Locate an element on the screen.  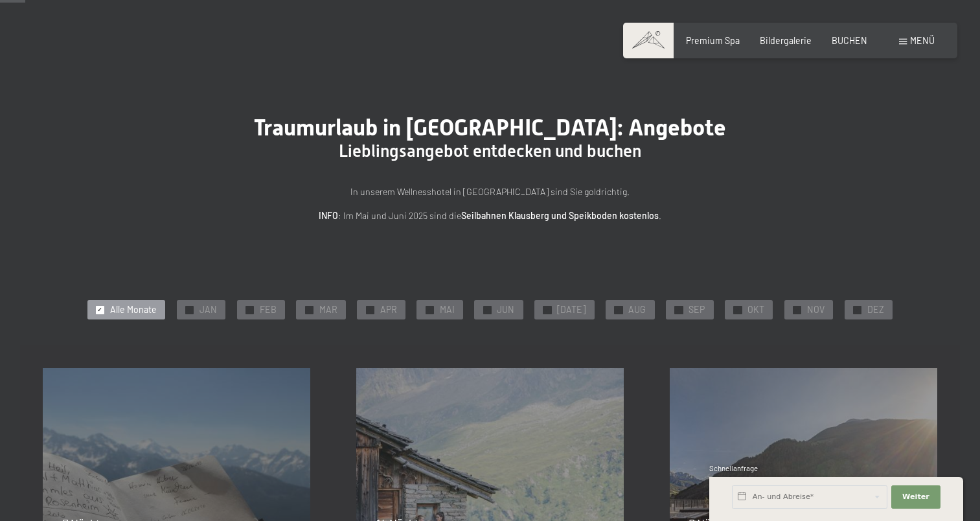
span: JUN is located at coordinates (505, 309).